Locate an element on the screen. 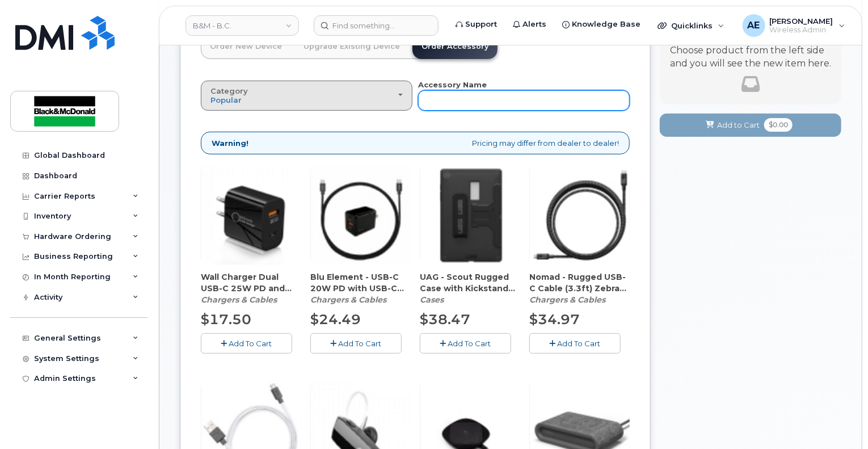 This screenshot has height=449, width=868. input: Find something... is located at coordinates (376, 26).